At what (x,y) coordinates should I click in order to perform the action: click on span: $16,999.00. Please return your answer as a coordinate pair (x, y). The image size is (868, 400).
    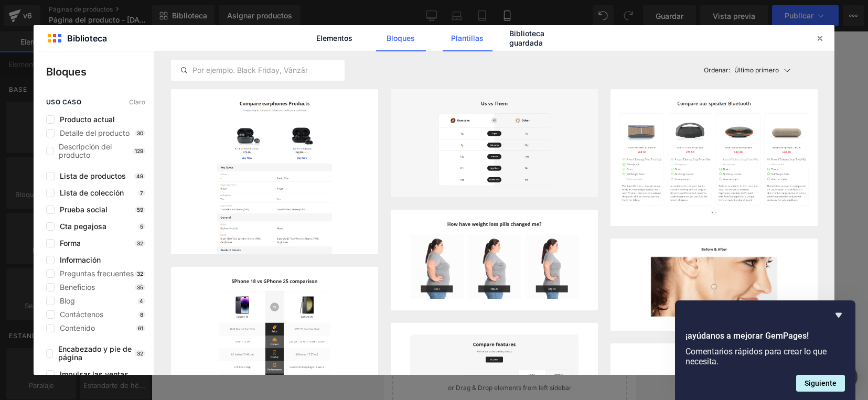
    Looking at the image, I should click on (149, 65).